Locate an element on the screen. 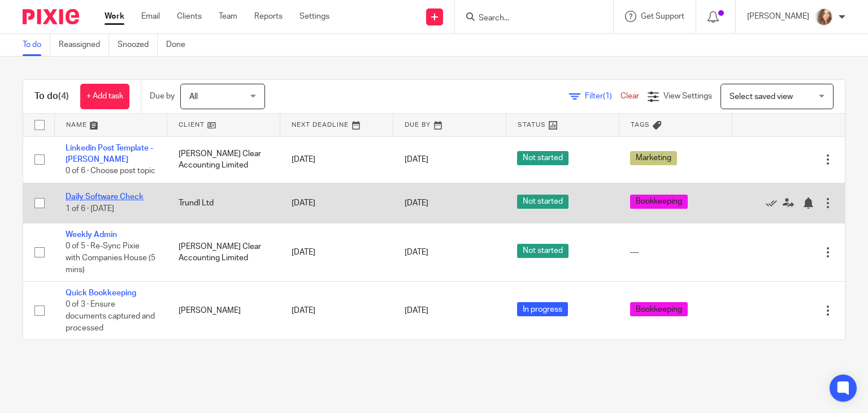 The image size is (868, 413). span: Marketing is located at coordinates (653, 158).